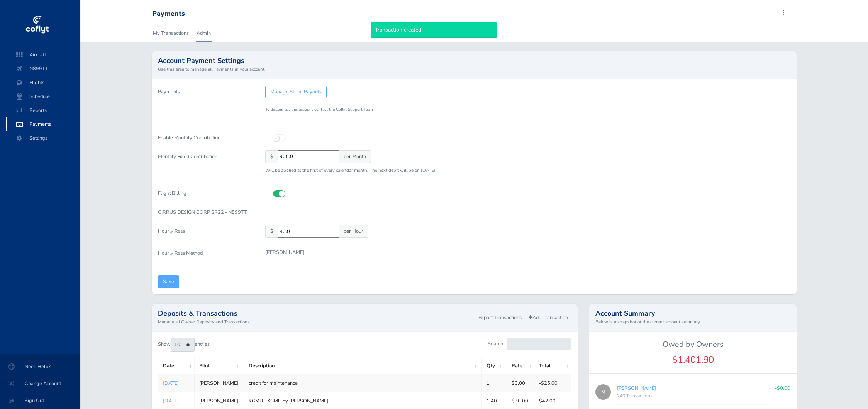  What do you see at coordinates (204, 33) in the screenshot?
I see `a: Admin` at bounding box center [204, 33].